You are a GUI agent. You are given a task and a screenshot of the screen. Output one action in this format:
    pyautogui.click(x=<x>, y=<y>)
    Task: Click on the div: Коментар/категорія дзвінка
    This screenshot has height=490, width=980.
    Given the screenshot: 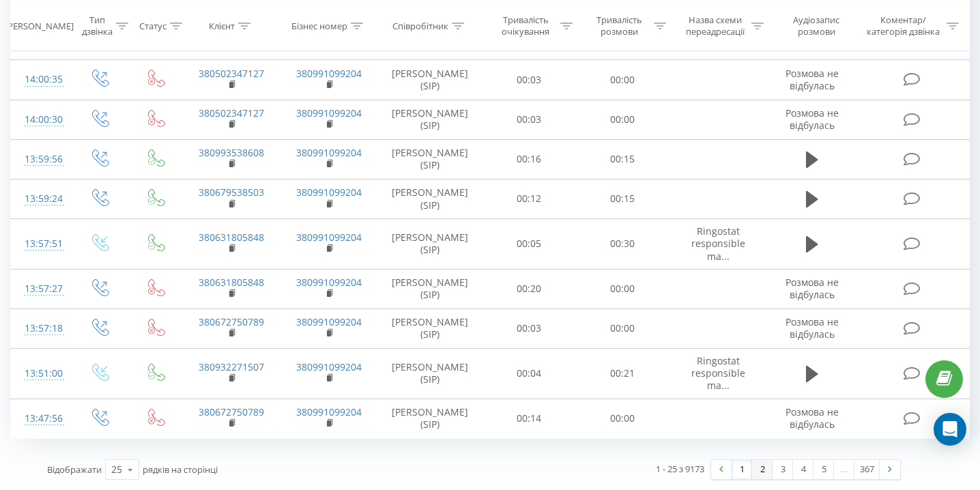 What is the action you would take?
    pyautogui.click(x=903, y=26)
    